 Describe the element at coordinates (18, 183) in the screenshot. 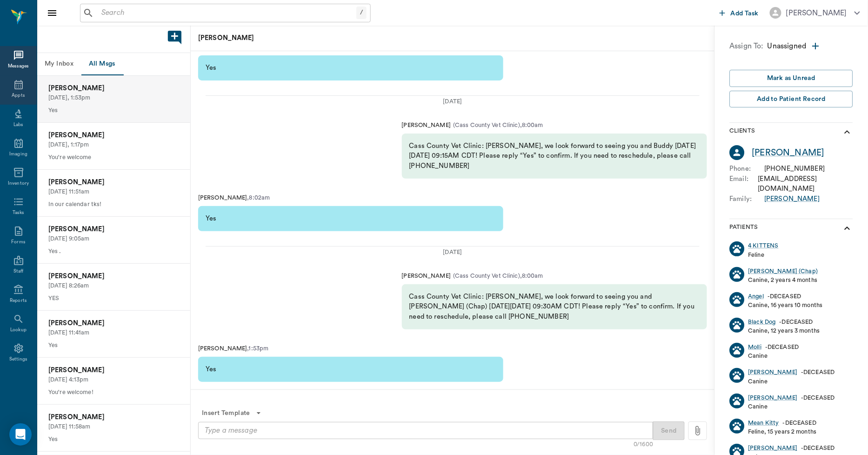

I see `div: Inventory` at that location.